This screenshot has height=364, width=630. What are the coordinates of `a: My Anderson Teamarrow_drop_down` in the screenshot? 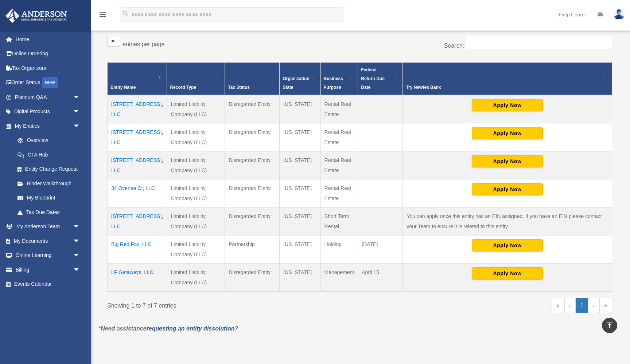 It's located at (48, 227).